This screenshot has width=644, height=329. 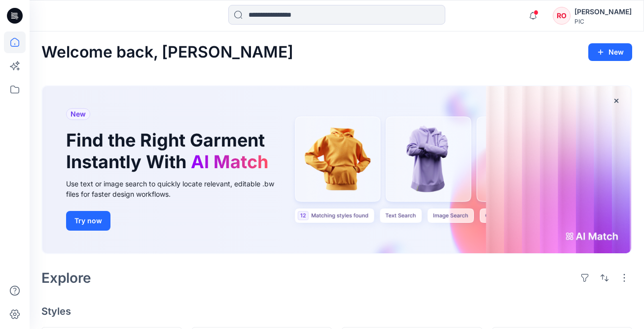 What do you see at coordinates (78, 114) in the screenshot?
I see `span: New` at bounding box center [78, 114].